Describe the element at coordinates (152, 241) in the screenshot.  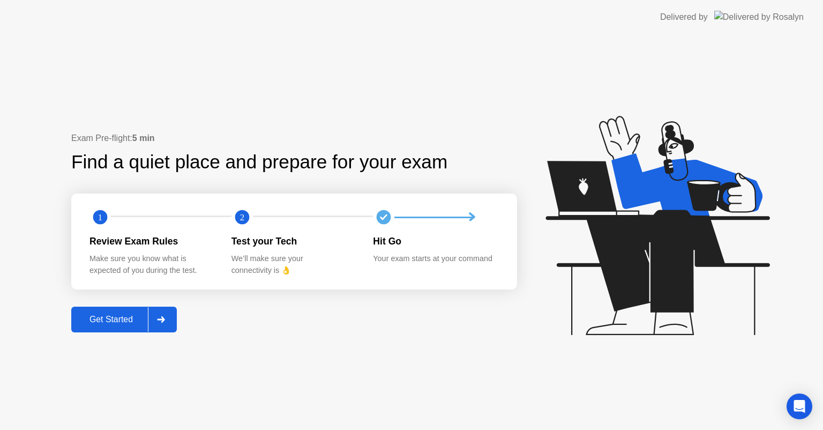
I see `div: Review Exam Rules` at that location.